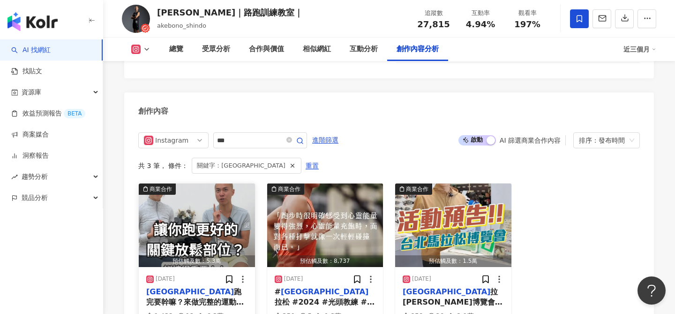 This screenshot has width=675, height=314. I want to click on span: 資源庫, so click(31, 92).